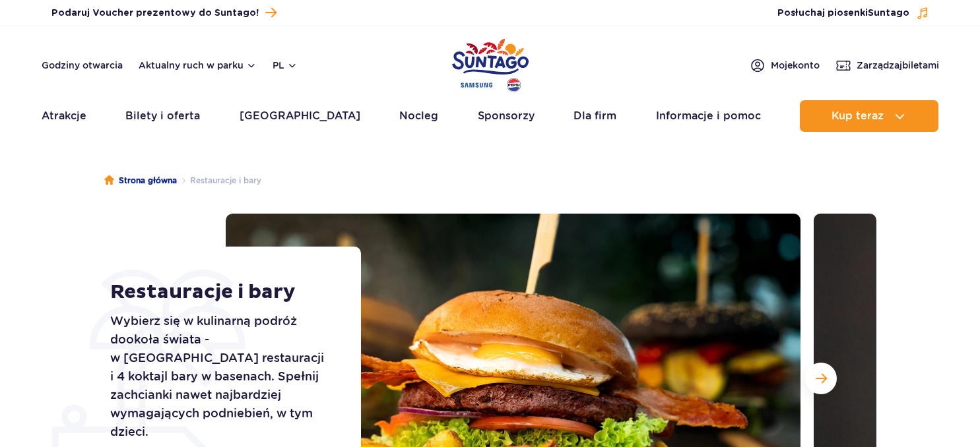 The width and height of the screenshot is (980, 447). Describe the element at coordinates (595, 116) in the screenshot. I see `a: Dla firm` at that location.